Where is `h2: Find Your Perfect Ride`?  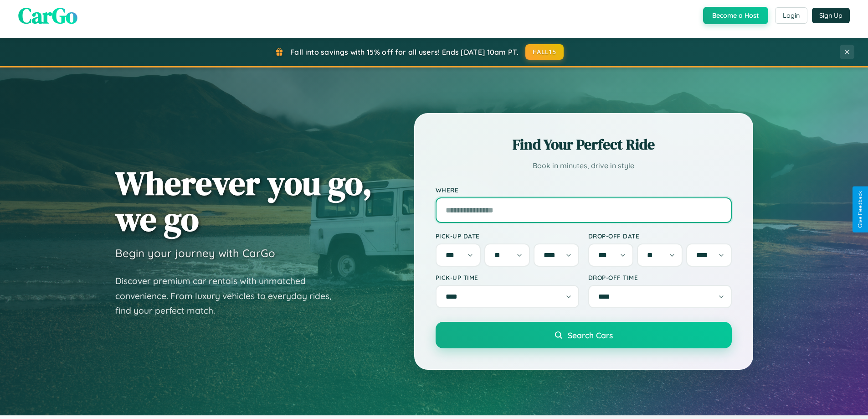 h2: Find Your Perfect Ride is located at coordinates (584, 144).